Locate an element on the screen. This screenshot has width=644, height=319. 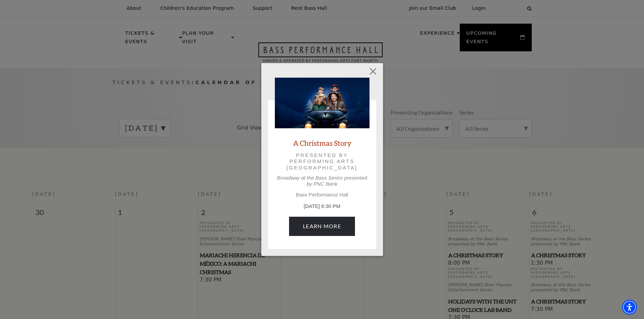
div: Accessibility Menu is located at coordinates (630, 308).